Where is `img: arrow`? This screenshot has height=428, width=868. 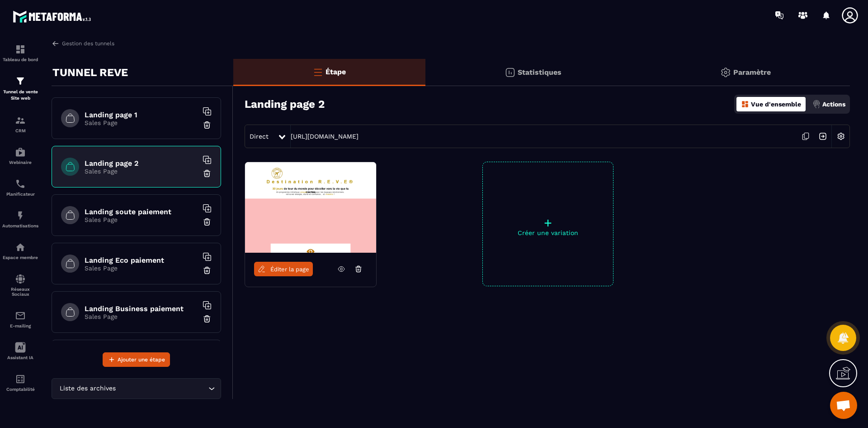 img: arrow is located at coordinates (56, 43).